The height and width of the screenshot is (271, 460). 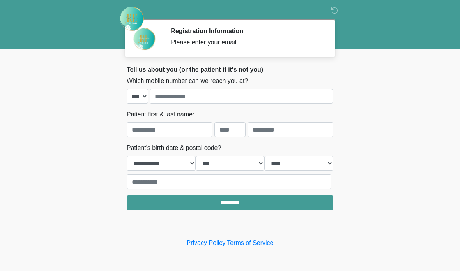 I want to click on a: Terms of Service, so click(x=250, y=243).